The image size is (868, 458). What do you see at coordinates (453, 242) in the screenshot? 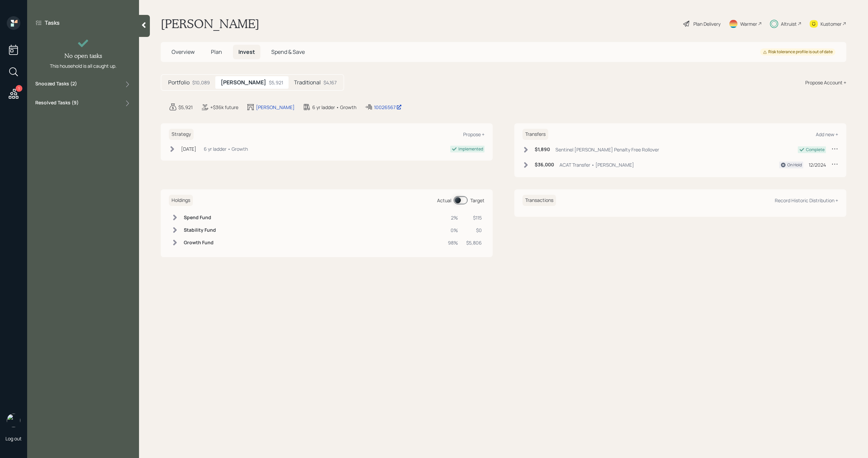
I see `div: 98%` at bounding box center [453, 242].